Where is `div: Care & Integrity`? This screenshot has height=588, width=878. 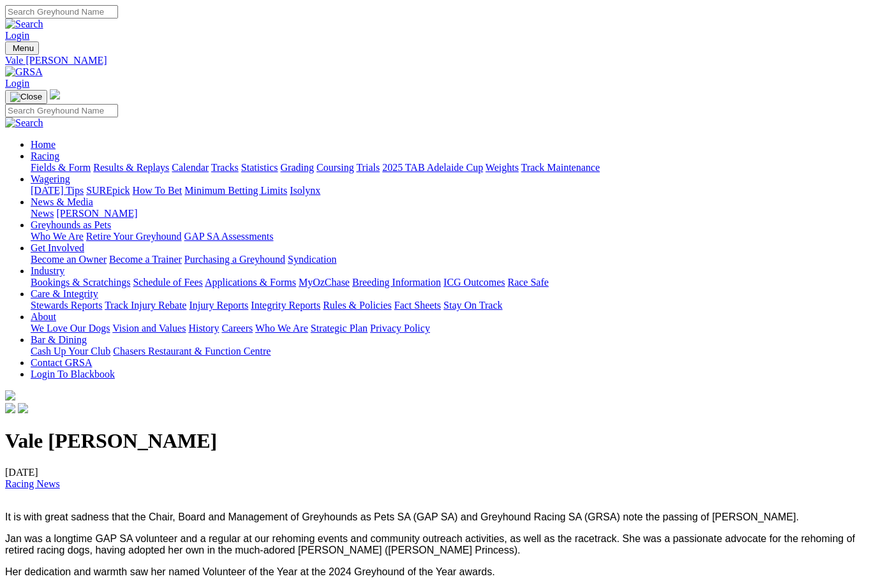 div: Care & Integrity is located at coordinates (452, 306).